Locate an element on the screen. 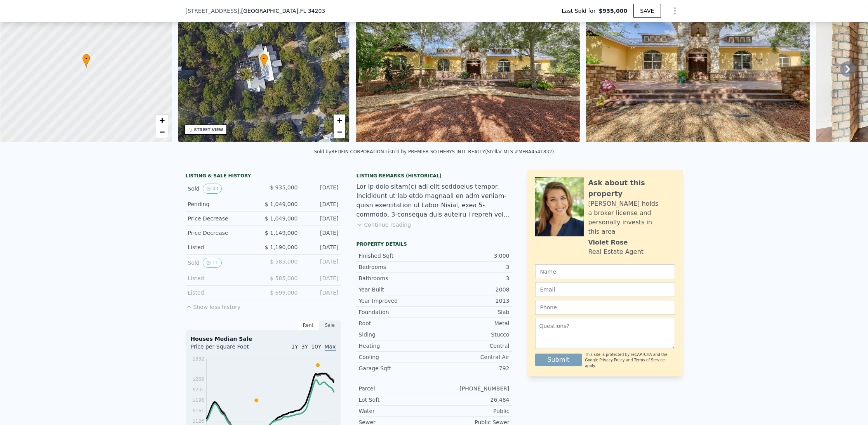 This screenshot has width=868, height=425. div: Bedrooms is located at coordinates (396, 267).